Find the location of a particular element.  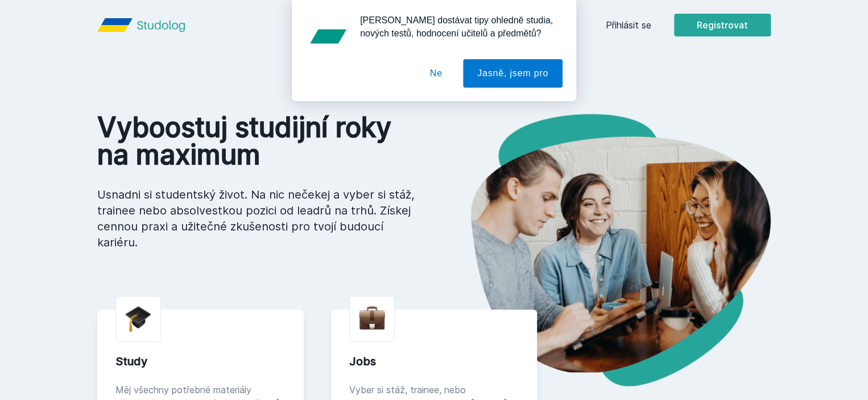

img: hero.png is located at coordinates (602, 250).